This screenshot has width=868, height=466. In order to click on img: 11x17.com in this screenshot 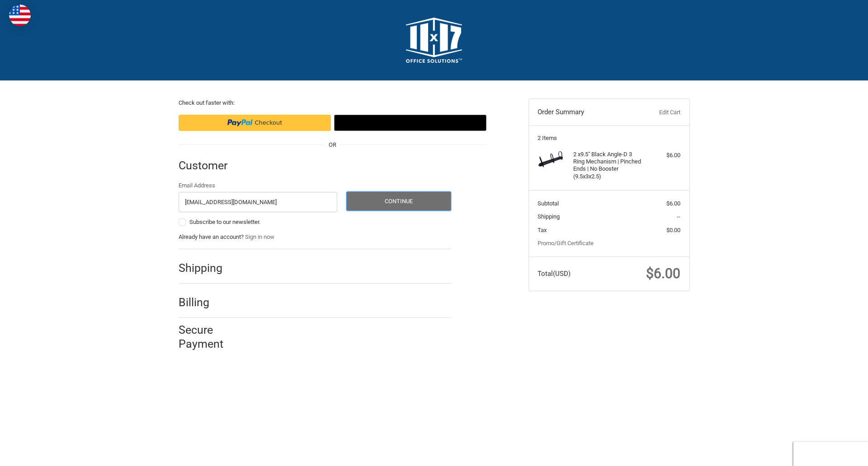, I will do `click(434, 40)`.